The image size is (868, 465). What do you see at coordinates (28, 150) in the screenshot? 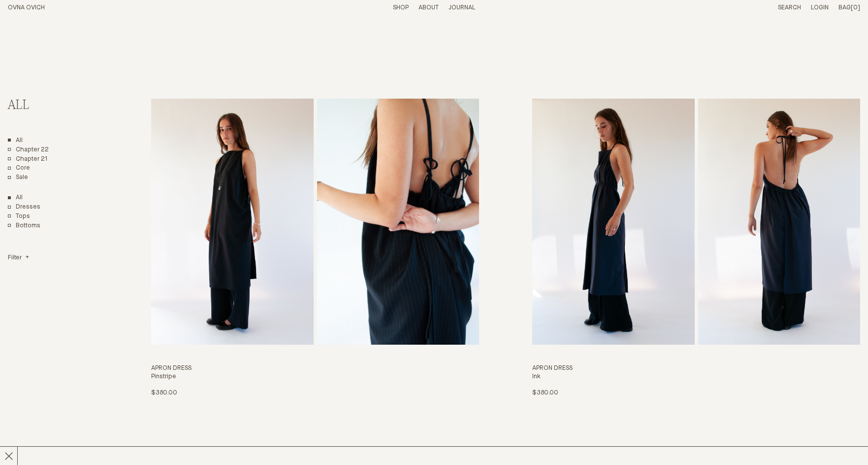
I see `a: Chapter 22` at bounding box center [28, 150].